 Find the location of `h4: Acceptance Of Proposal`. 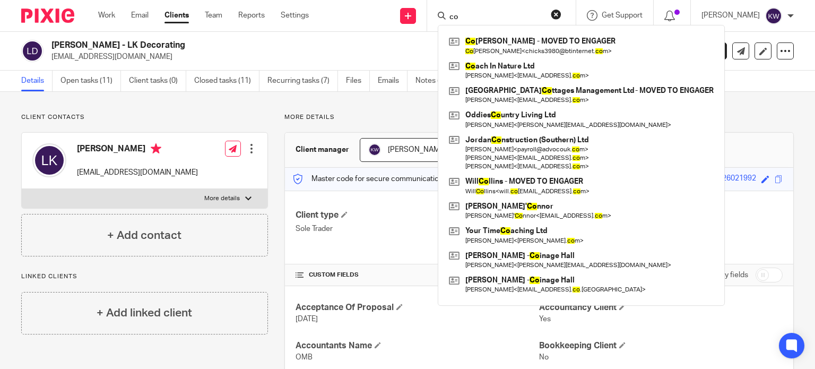

h4: Acceptance Of Proposal is located at coordinates (417, 307).